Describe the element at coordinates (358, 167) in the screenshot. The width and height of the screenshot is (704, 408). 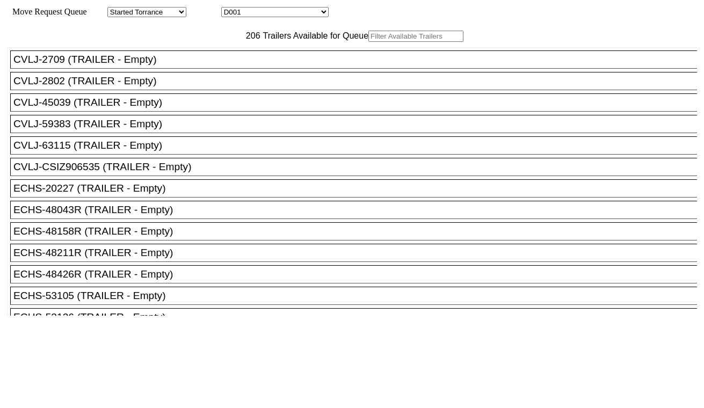
I see `div: CVLJ-CSIZ906535 (TRAILER - Empty)` at that location.